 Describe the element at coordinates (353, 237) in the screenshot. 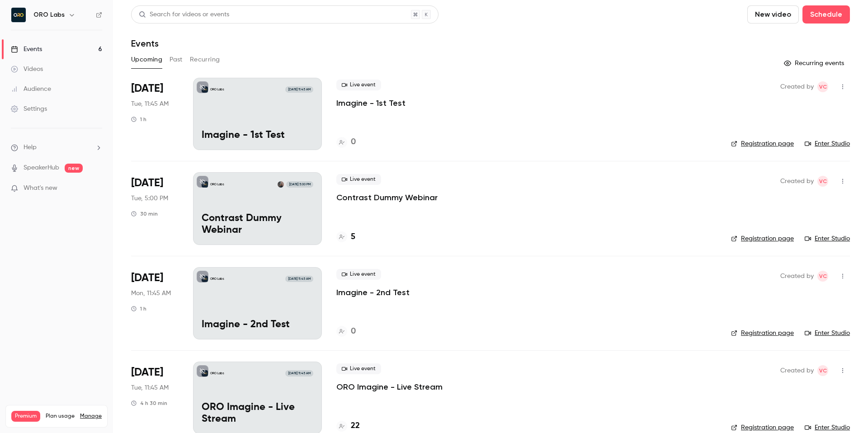

I see `h4: 5` at that location.